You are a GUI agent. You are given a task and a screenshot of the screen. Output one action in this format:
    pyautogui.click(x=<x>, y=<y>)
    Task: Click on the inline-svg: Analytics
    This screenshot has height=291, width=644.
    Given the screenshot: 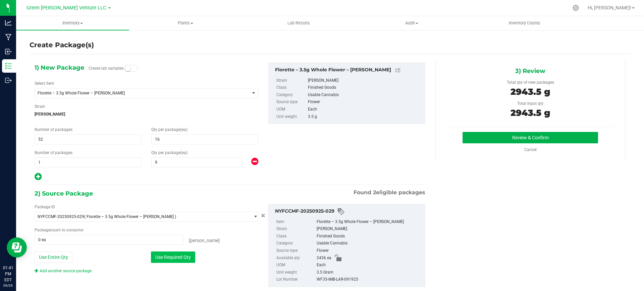 What is the action you would take?
    pyautogui.click(x=8, y=23)
    